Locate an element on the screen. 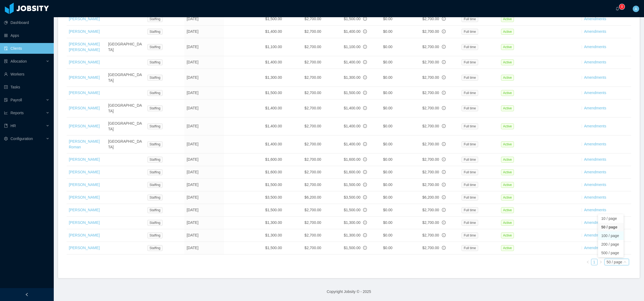  a: icon: profileTasks is located at coordinates (27, 87).